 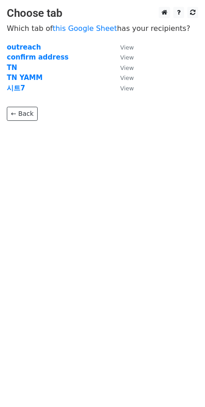 What do you see at coordinates (25, 78) in the screenshot?
I see `strong: TN YAMM` at bounding box center [25, 78].